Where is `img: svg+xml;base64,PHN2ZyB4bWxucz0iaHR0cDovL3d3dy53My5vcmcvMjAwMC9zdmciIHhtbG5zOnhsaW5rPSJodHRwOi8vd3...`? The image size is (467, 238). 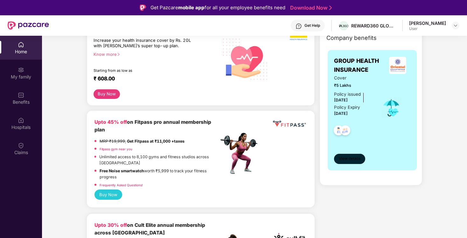
img: svg+xml;base64,PHN2ZyB4bWxucz0iaHR0cDovL3d3dy53My5vcmcvMjAwMC9zdmciIHhtbG5zOnhsaW5rPSJodHRwOi8vd3... is located at coordinates (245, 58).